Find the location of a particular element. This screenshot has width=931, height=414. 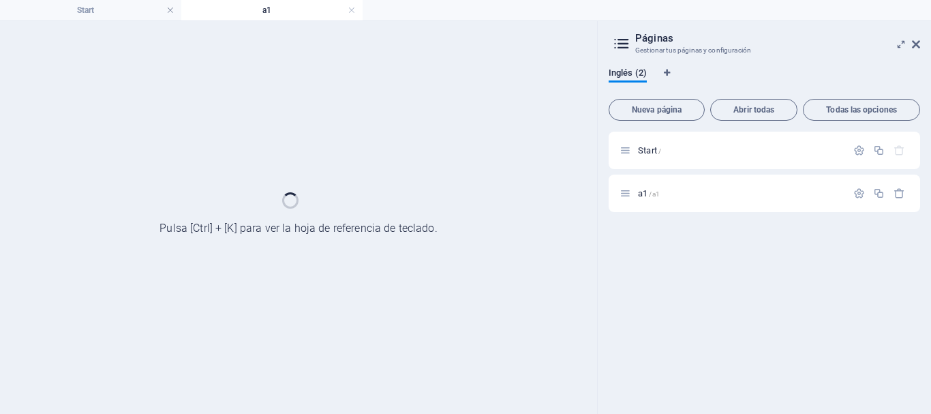

span: Nueva página is located at coordinates (656, 110).